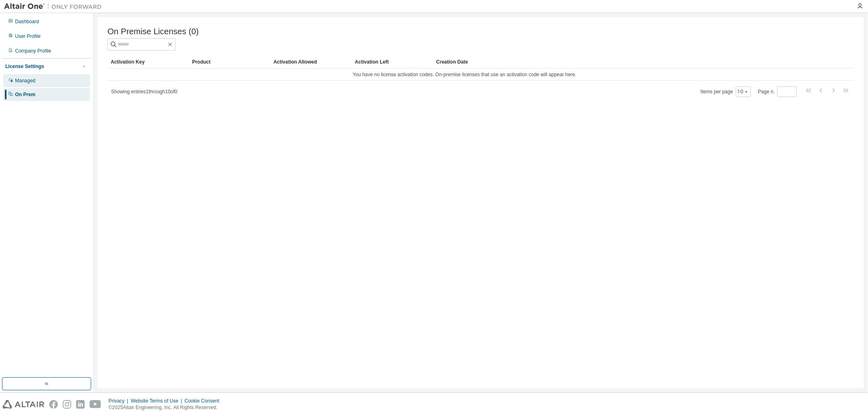  I want to click on img: facebook.svg, so click(53, 404).